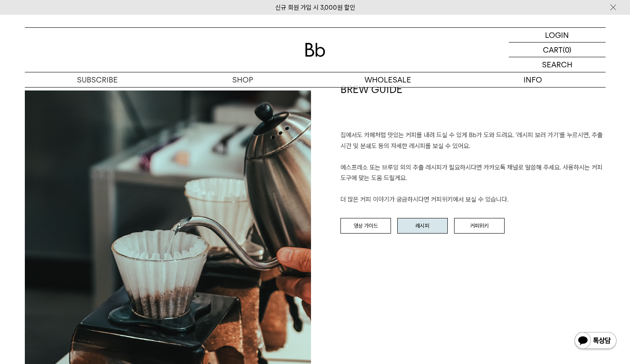 The width and height of the screenshot is (630, 364). Describe the element at coordinates (552, 50) in the screenshot. I see `p: CART` at that location.